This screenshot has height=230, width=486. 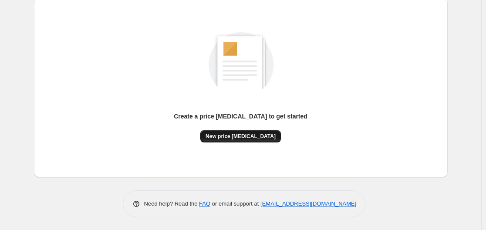 What do you see at coordinates (171, 203) in the screenshot?
I see `span: Need help? Read the` at bounding box center [171, 203].